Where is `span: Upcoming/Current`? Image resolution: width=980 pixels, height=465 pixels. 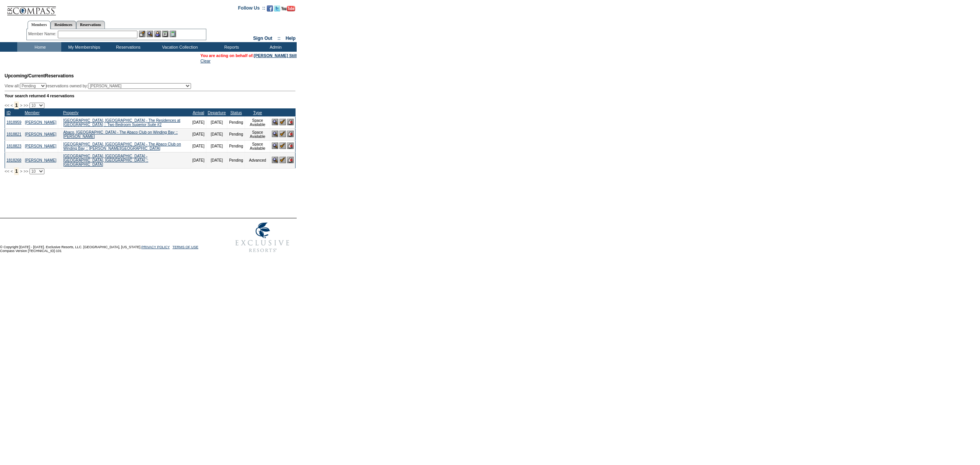 span: Upcoming/Current is located at coordinates (25, 76).